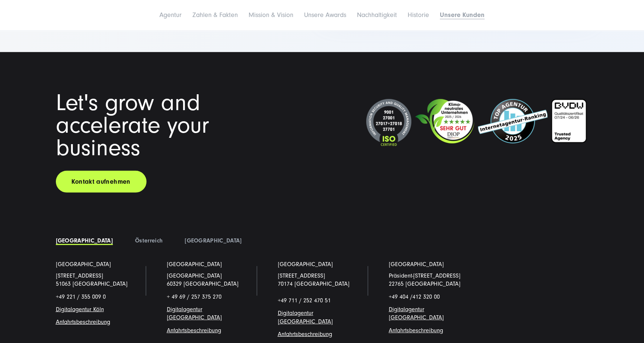  What do you see at coordinates (149, 240) in the screenshot?
I see `a: Österreich` at bounding box center [149, 240].